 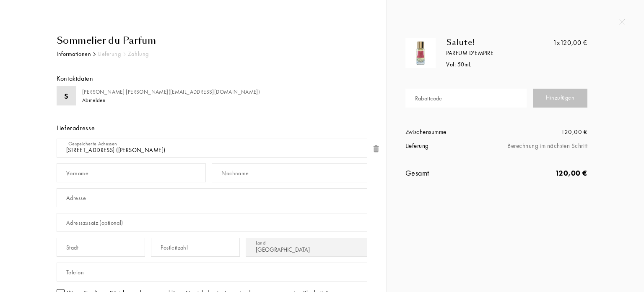 I want to click on img: quit_onboard.svg, so click(x=623, y=22).